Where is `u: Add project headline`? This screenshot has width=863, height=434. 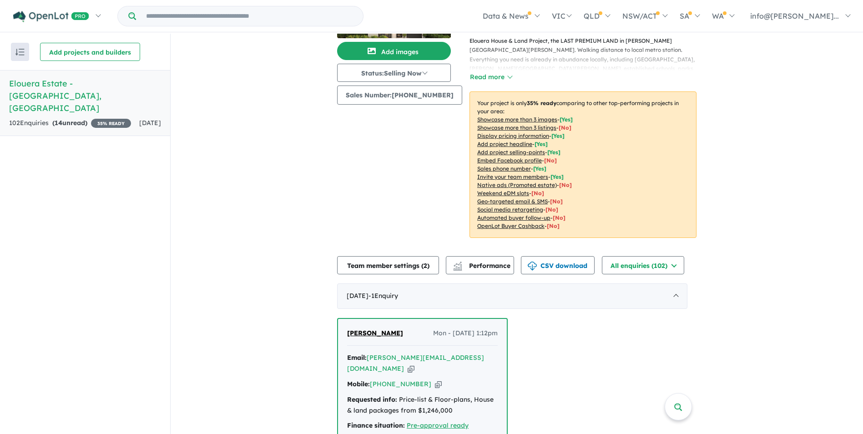 u: Add project headline is located at coordinates (504, 144).